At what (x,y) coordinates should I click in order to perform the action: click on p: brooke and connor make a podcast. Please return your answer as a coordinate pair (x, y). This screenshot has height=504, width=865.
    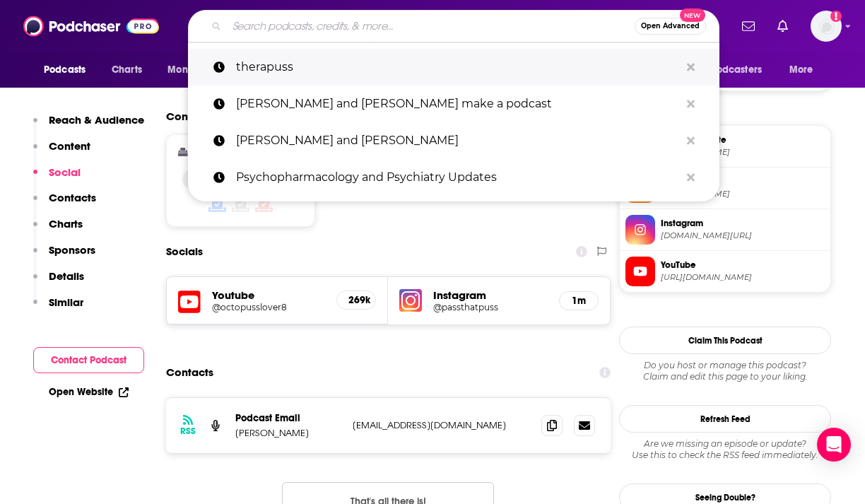
    Looking at the image, I should click on (458, 104).